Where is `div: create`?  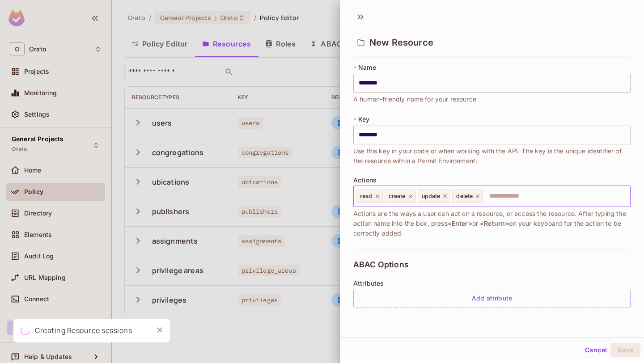
div: create is located at coordinates (401, 196).